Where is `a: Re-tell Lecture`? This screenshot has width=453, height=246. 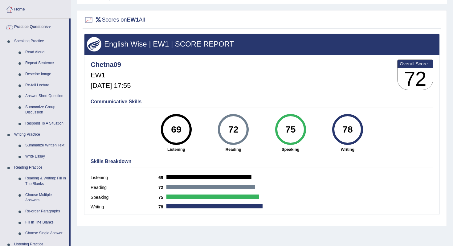 a: Re-tell Lecture is located at coordinates (46, 85).